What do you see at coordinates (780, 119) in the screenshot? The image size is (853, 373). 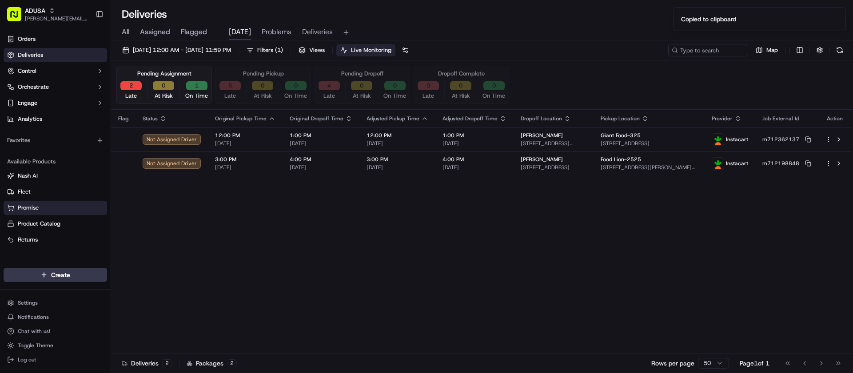 I see `span: Job External Id` at bounding box center [780, 119].